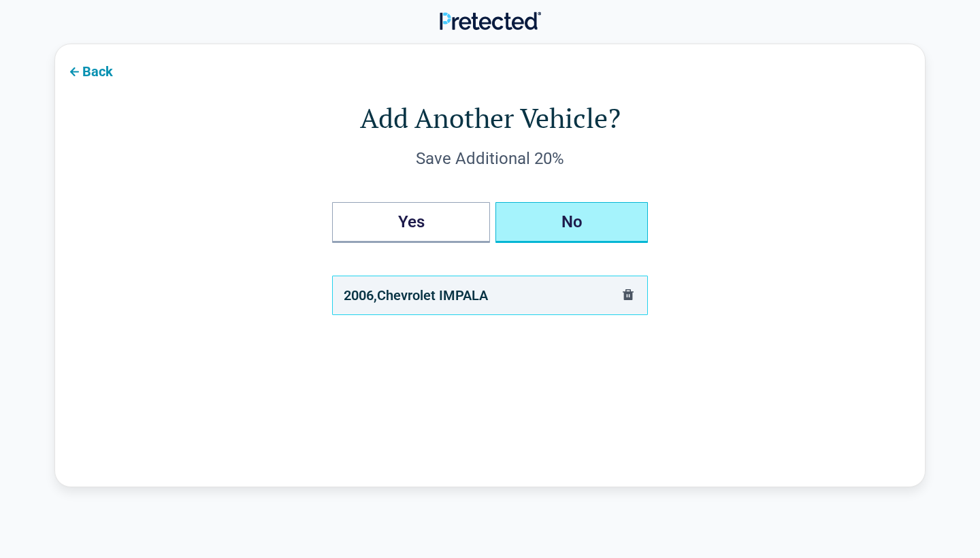 This screenshot has height=558, width=980. Describe the element at coordinates (490, 159) in the screenshot. I see `div: Save Additional 20%` at that location.